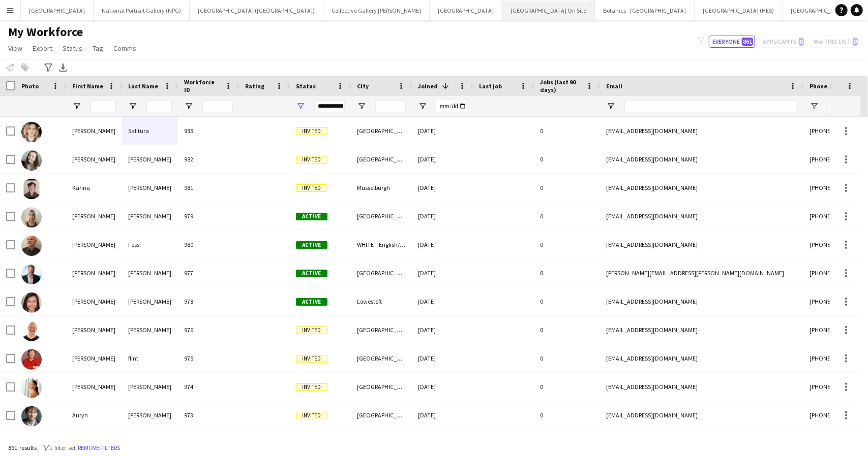  I want to click on span: 1 filter set, so click(63, 448).